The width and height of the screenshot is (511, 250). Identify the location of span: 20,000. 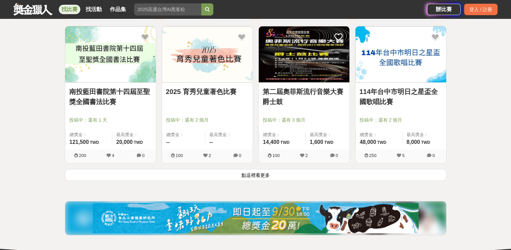
(124, 142).